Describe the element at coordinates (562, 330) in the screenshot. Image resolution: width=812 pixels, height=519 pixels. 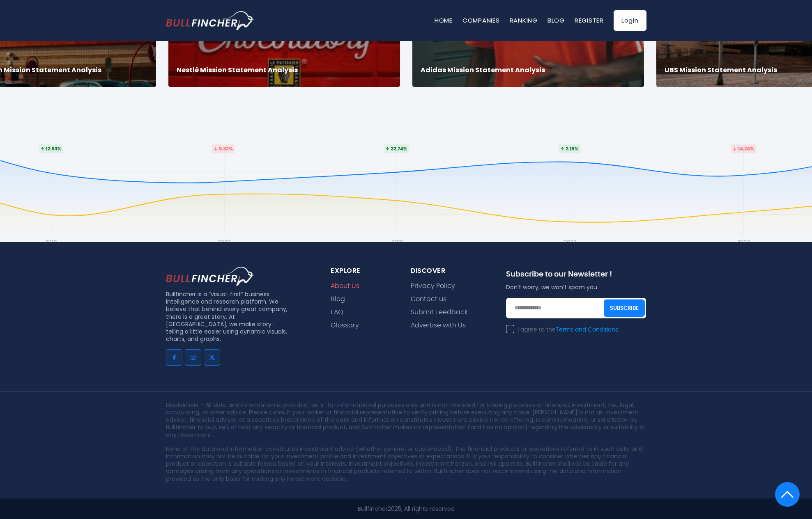
I see `label: I agree to the` at that location.